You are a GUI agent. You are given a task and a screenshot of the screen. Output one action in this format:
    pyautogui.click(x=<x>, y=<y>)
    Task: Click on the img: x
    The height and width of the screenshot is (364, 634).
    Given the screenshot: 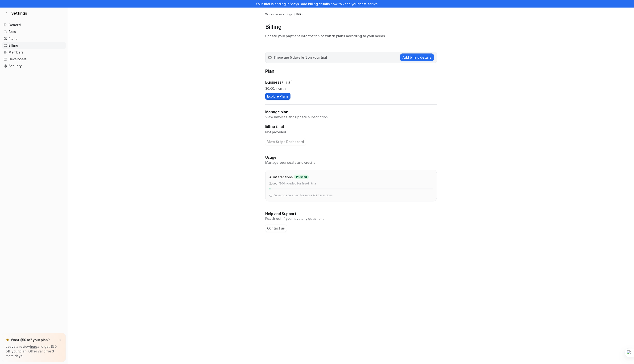 What is the action you would take?
    pyautogui.click(x=60, y=340)
    